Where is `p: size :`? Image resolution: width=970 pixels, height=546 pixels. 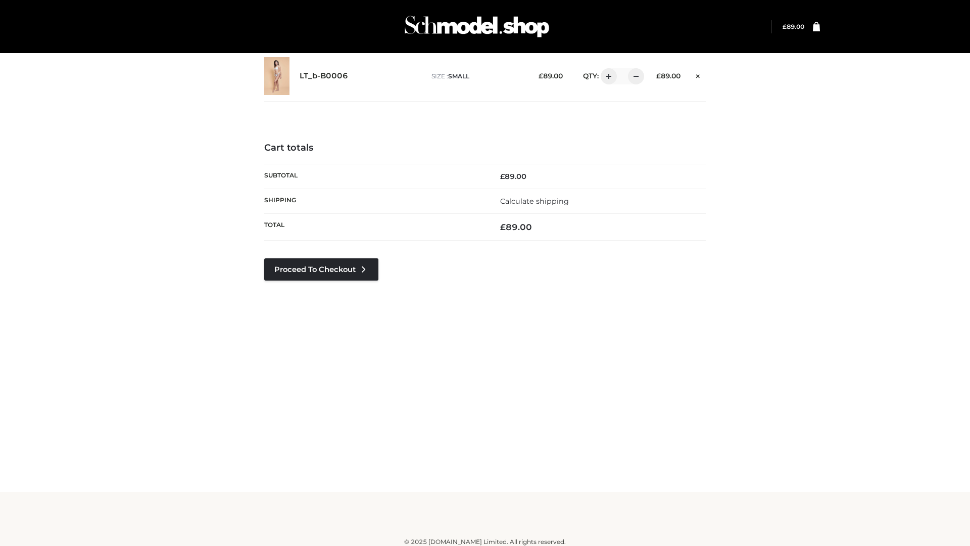
p: size : is located at coordinates (477, 76).